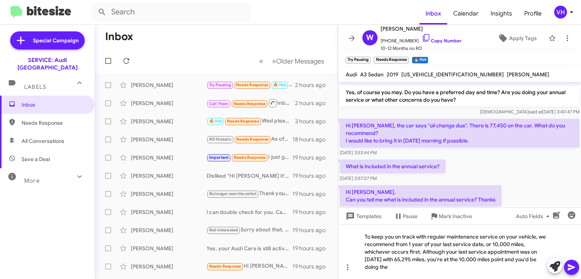 This screenshot has height=279, width=581. I want to click on span: 2019, so click(392, 74).